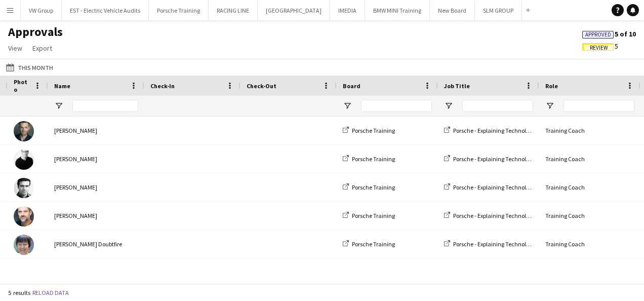  I want to click on span: Job Title, so click(457, 86).